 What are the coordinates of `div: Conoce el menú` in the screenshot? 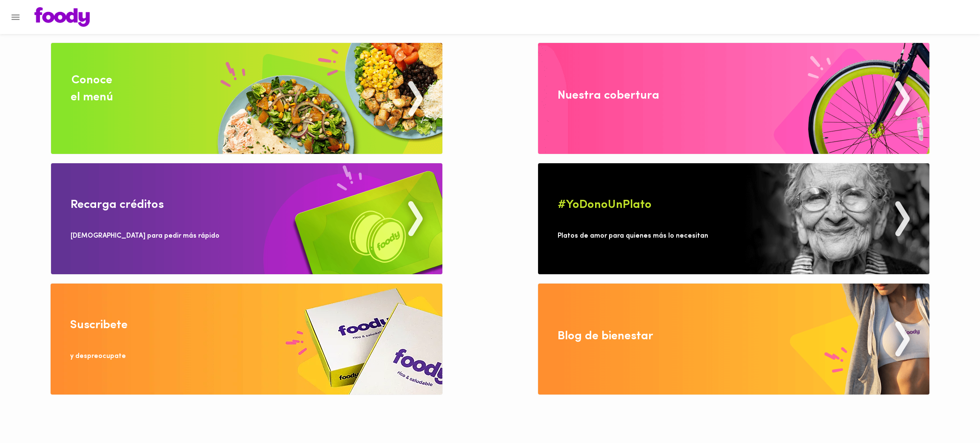 It's located at (92, 89).